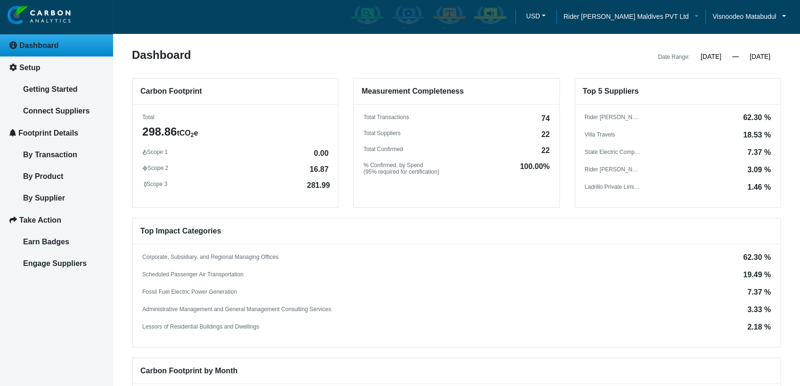 This screenshot has width=800, height=386. Describe the element at coordinates (193, 275) in the screenshot. I see `div: Scheduled Passenger Air Transportation` at that location.